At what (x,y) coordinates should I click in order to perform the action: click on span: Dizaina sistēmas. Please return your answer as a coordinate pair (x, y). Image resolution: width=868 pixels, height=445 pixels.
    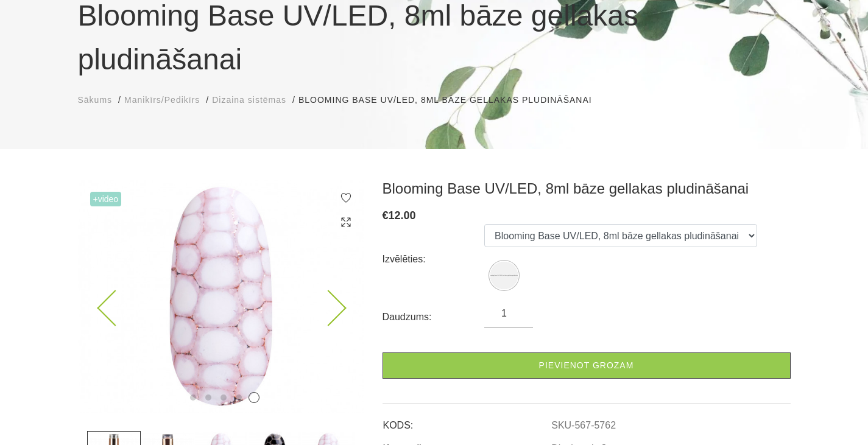
    Looking at the image, I should click on (249, 100).